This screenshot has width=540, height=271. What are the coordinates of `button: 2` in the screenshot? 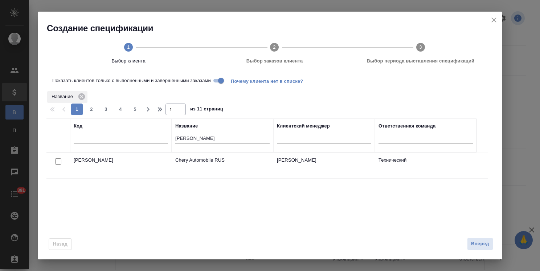 It's located at (91, 109).